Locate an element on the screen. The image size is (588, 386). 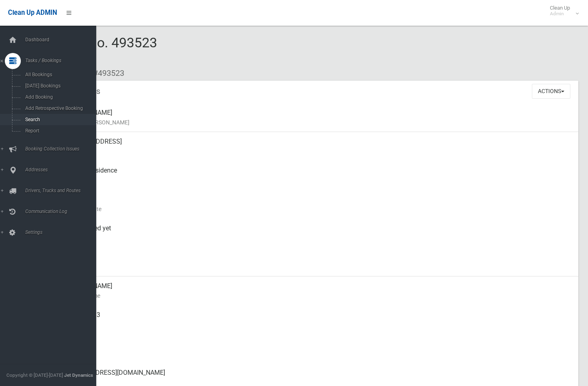
span: Booking Collection Issues is located at coordinates (63, 149).